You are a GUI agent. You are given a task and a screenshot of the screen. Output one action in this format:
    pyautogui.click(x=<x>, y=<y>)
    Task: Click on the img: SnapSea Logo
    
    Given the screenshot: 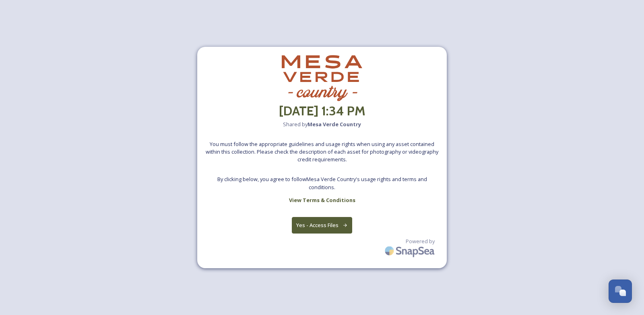 What is the action you would take?
    pyautogui.click(x=411, y=250)
    